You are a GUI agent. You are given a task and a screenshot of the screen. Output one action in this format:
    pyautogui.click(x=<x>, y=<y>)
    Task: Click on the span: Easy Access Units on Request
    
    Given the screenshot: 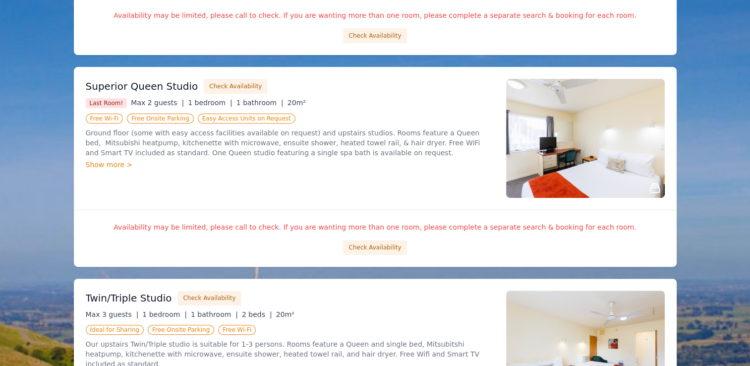 What is the action you would take?
    pyautogui.click(x=246, y=118)
    